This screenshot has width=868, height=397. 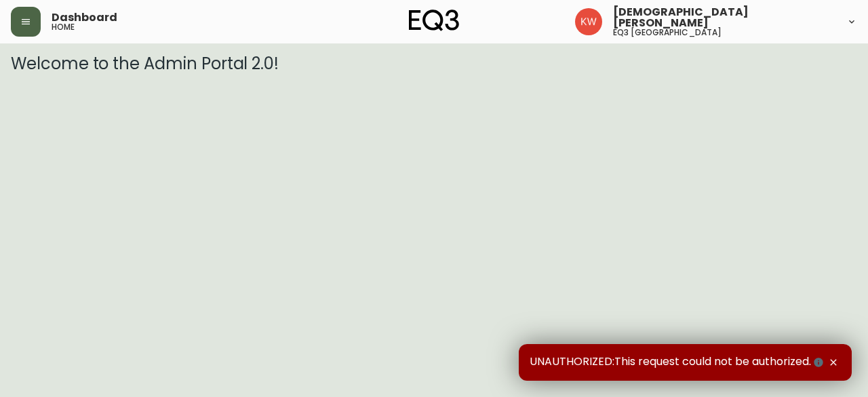 What do you see at coordinates (84, 18) in the screenshot?
I see `span: Dashboard` at bounding box center [84, 18].